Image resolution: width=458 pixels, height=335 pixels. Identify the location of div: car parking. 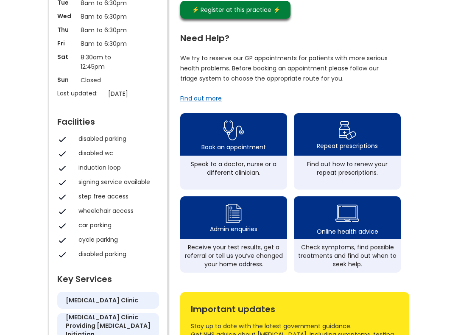
(117, 225).